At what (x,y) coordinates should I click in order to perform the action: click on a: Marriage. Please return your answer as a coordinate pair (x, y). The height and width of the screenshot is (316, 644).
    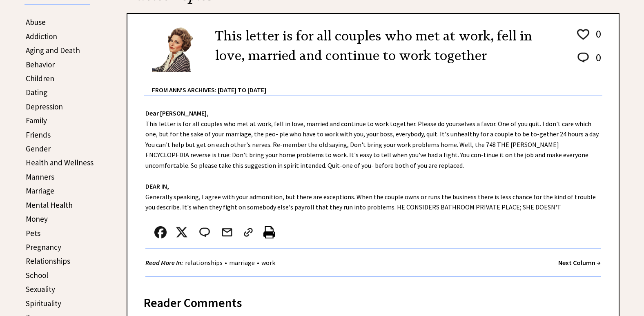
    Looking at the image, I should click on (40, 191).